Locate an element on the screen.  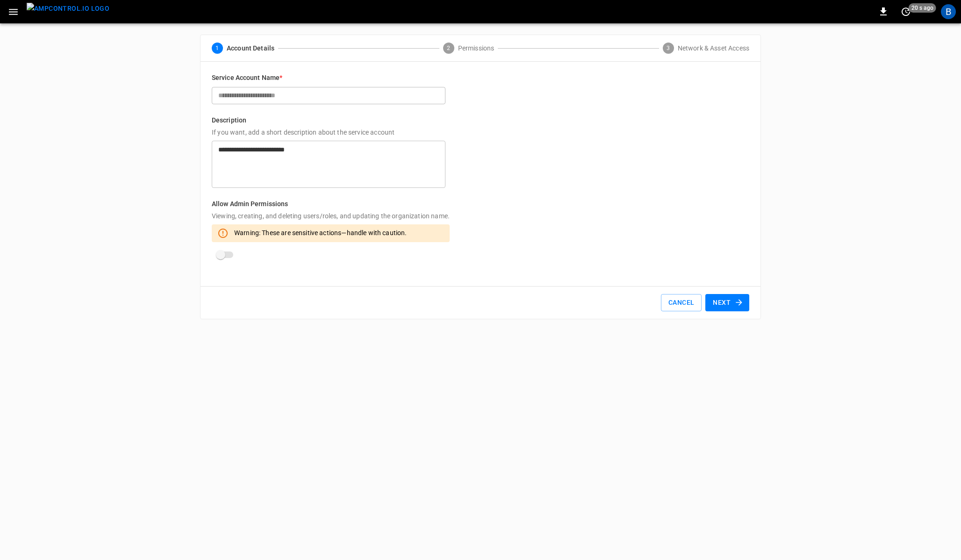
h6: Service Account Name is located at coordinates (328, 78).